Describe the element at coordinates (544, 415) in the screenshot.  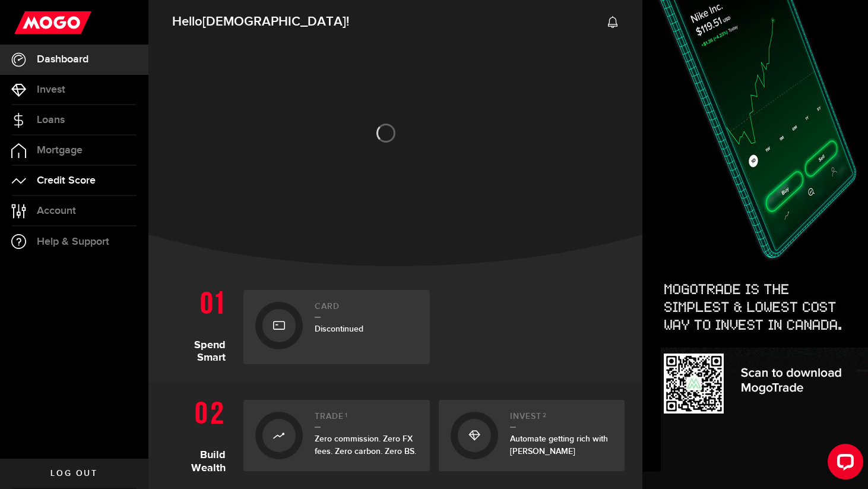
I see `sup: 2` at that location.